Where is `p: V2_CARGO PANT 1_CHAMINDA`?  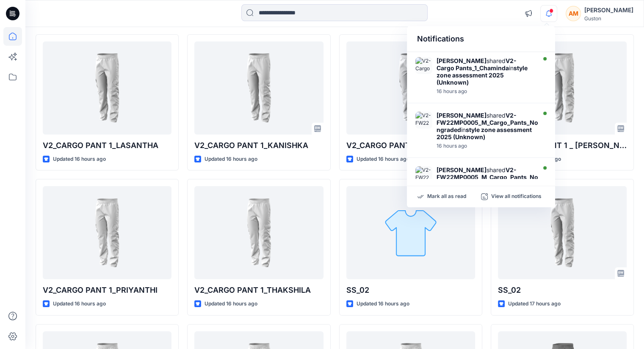
p: V2_CARGO PANT 1_CHAMINDA is located at coordinates (410, 146).